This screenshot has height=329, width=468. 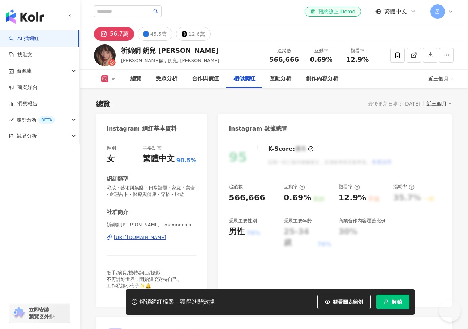 What do you see at coordinates (281, 79) in the screenshot?
I see `div: 互動分析` at bounding box center [281, 79].